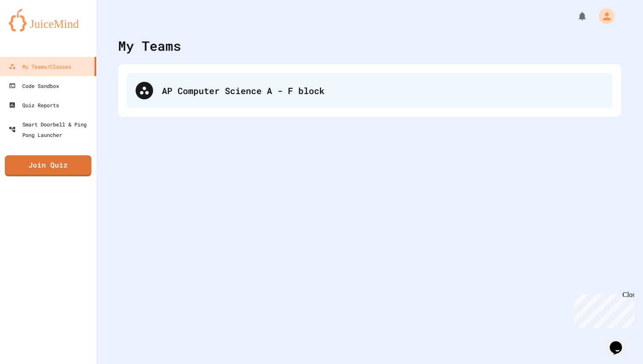  I want to click on div: Smart Doorbell & Ping Pong Launcher, so click(51, 129).